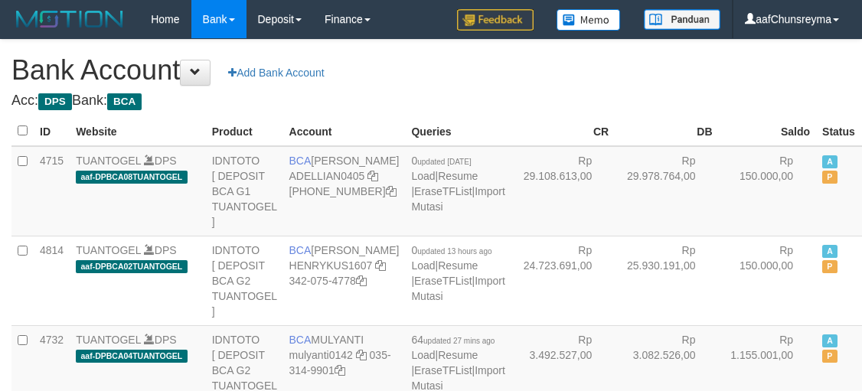 The image size is (862, 391). Describe the element at coordinates (55, 102) in the screenshot. I see `span: DPS` at that location.